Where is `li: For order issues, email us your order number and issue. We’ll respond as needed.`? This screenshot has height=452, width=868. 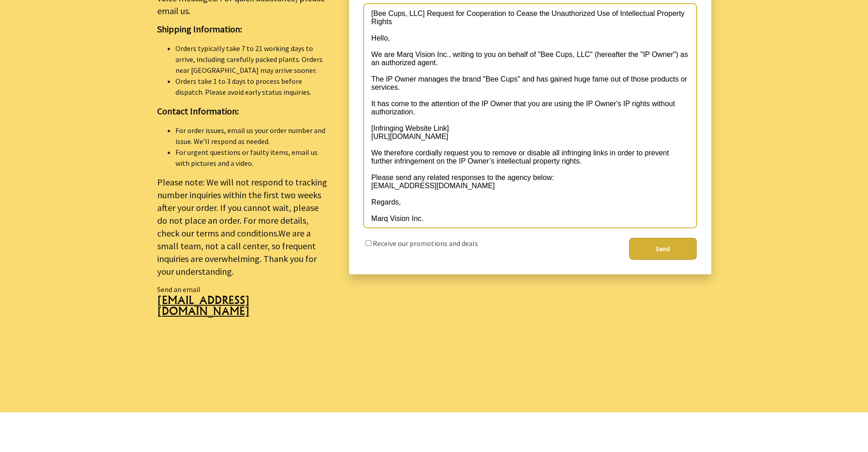
li: For order issues, email us your order number and issue. We’ll respond as needed. is located at coordinates (251, 136).